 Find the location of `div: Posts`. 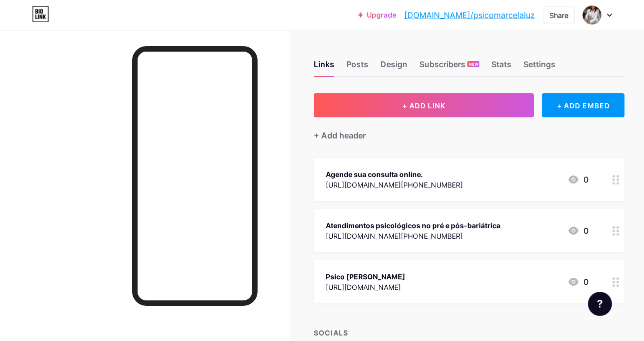

div: Posts is located at coordinates (358, 67).